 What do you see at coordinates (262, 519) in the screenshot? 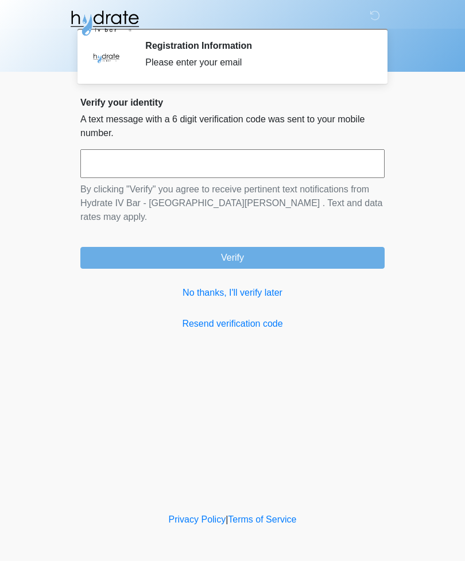
I see `a: Terms of Service` at bounding box center [262, 519].